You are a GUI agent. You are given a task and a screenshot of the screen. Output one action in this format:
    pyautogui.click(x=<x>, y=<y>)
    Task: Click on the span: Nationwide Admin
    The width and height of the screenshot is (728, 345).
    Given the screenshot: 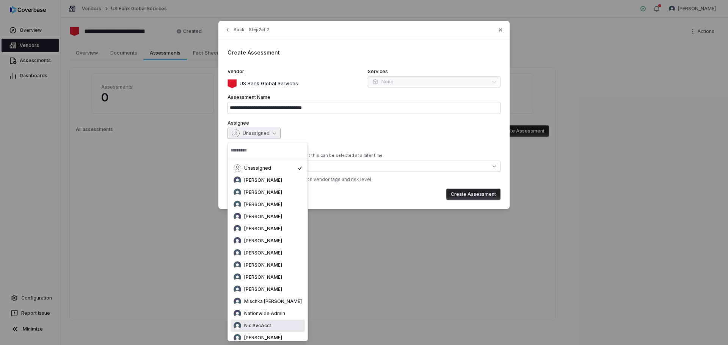 What is the action you would take?
    pyautogui.click(x=265, y=314)
    